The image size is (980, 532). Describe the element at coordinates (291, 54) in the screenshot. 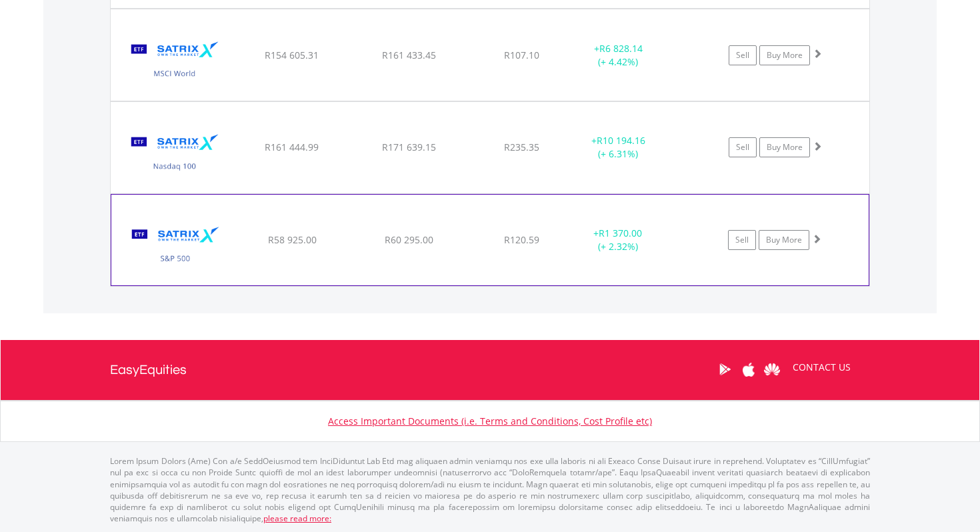

I see `span: R154 605.31` at that location.